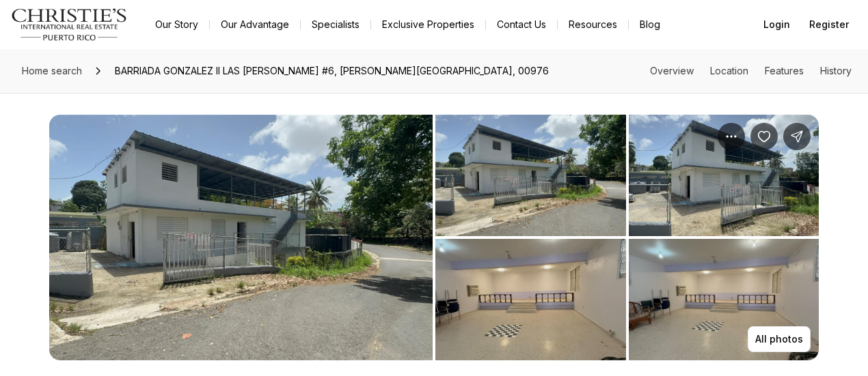 The width and height of the screenshot is (868, 376). Describe the element at coordinates (780, 339) in the screenshot. I see `p: All photos` at that location.